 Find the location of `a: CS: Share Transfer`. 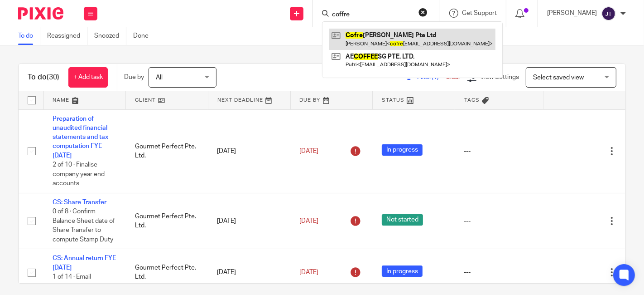

a: CS: Share Transfer is located at coordinates (79, 202).